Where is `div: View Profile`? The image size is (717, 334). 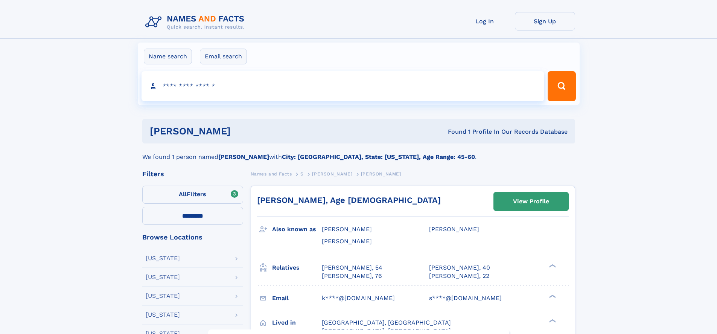
div: View Profile is located at coordinates (531, 201).